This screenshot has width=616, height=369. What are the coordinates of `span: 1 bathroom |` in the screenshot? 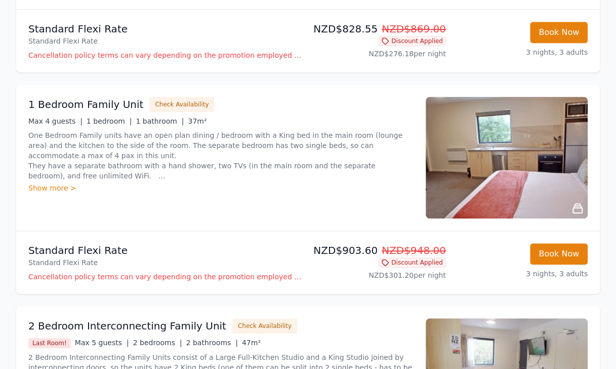 It's located at (160, 121).